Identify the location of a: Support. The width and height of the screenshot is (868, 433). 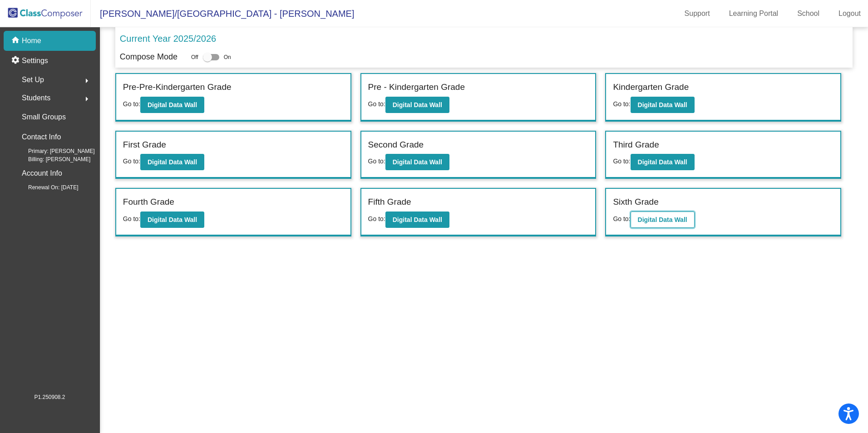
(697, 13).